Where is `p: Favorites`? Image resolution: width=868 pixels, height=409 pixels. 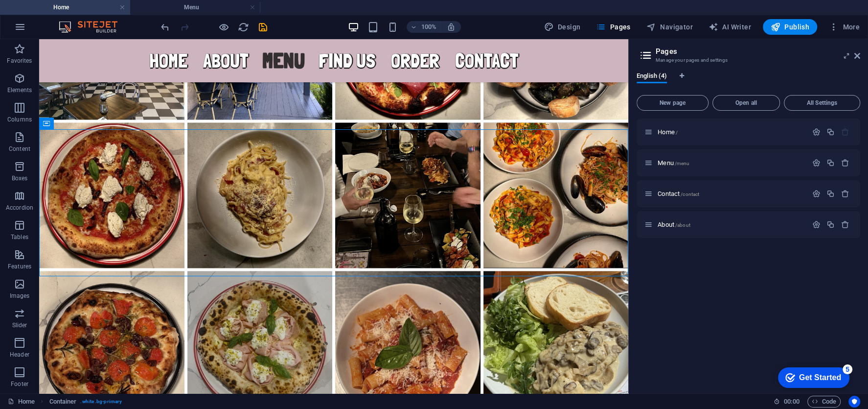 p: Favorites is located at coordinates (19, 60).